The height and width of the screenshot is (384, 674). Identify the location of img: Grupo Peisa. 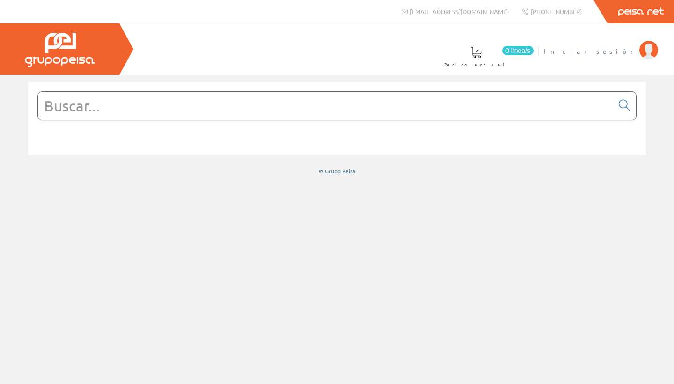
(60, 50).